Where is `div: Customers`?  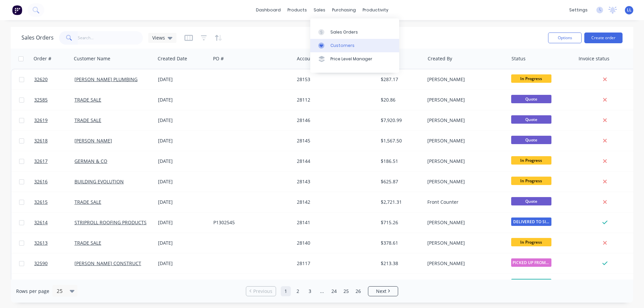 div: Customers is located at coordinates (343, 45).